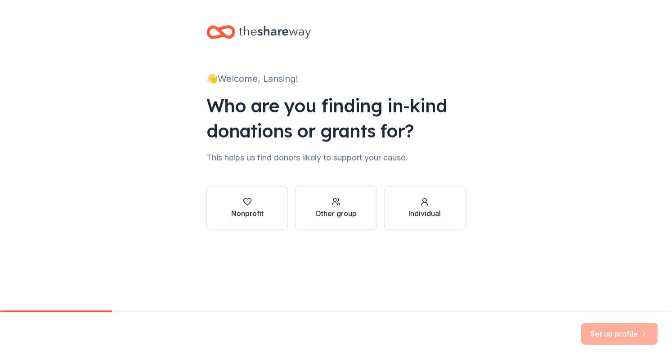  What do you see at coordinates (247, 208) in the screenshot?
I see `button: Nonprofit` at bounding box center [247, 208].